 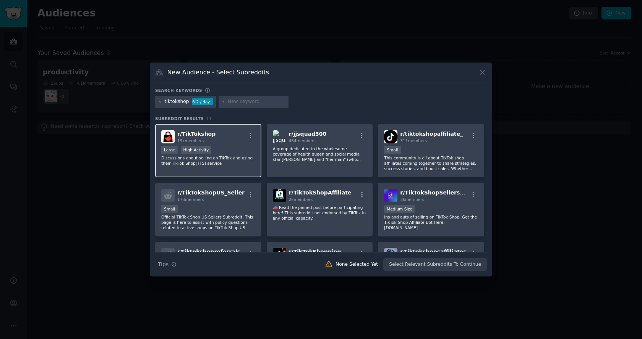 What do you see at coordinates (433, 252) in the screenshot?
I see `span: r/ tiktokshopsaffiliates` at bounding box center [433, 252].